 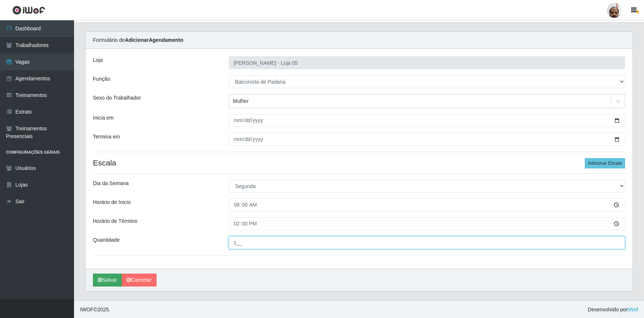 I want to click on h4: Escala, so click(x=359, y=163).